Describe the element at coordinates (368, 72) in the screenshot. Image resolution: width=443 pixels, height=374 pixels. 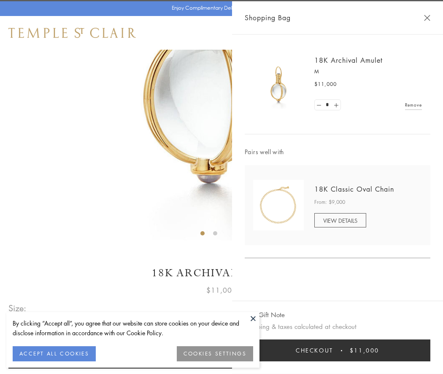
I see `p: M` at that location.